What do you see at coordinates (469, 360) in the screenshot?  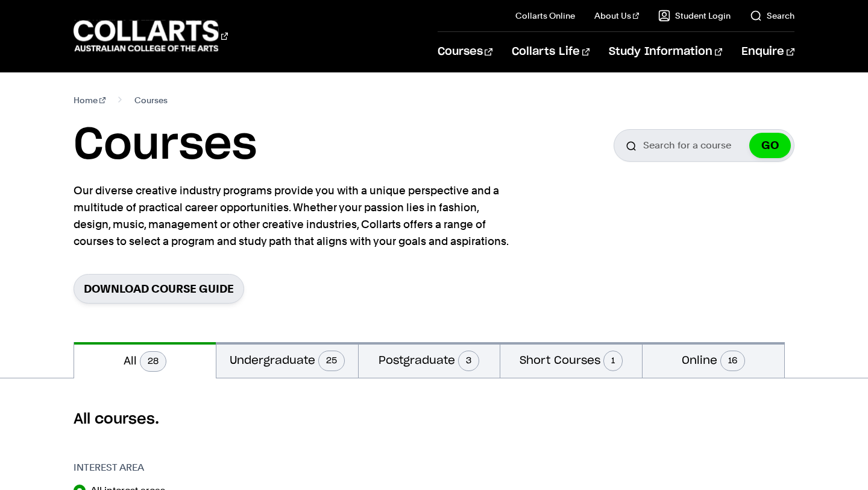 I see `span: 3` at bounding box center [469, 360].